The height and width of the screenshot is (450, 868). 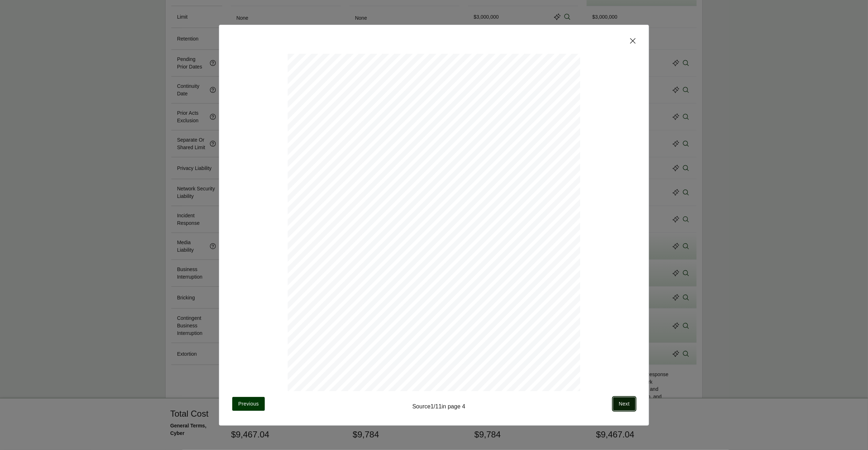 What do you see at coordinates (248, 404) in the screenshot?
I see `button: Previous` at bounding box center [248, 404].